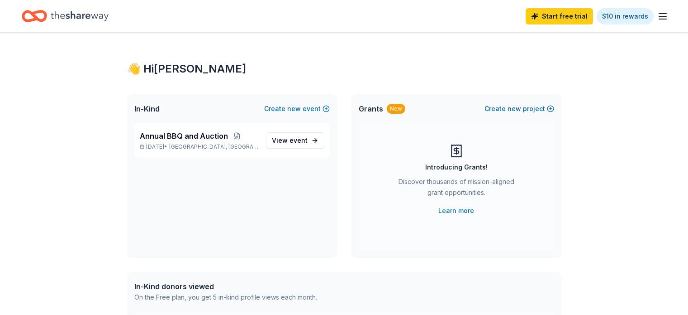  Describe the element at coordinates (396, 109) in the screenshot. I see `div: New` at that location.